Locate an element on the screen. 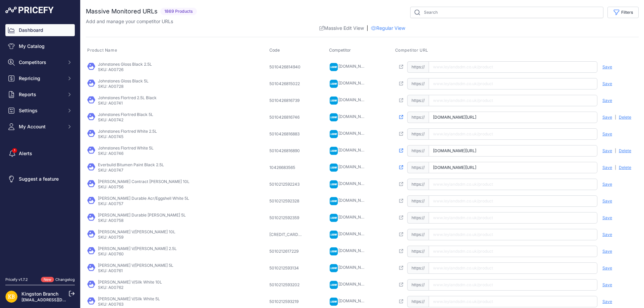 Image resolution: width=644 pixels, height=308 pixels. p: SKU: A00763 is located at coordinates (129, 304).